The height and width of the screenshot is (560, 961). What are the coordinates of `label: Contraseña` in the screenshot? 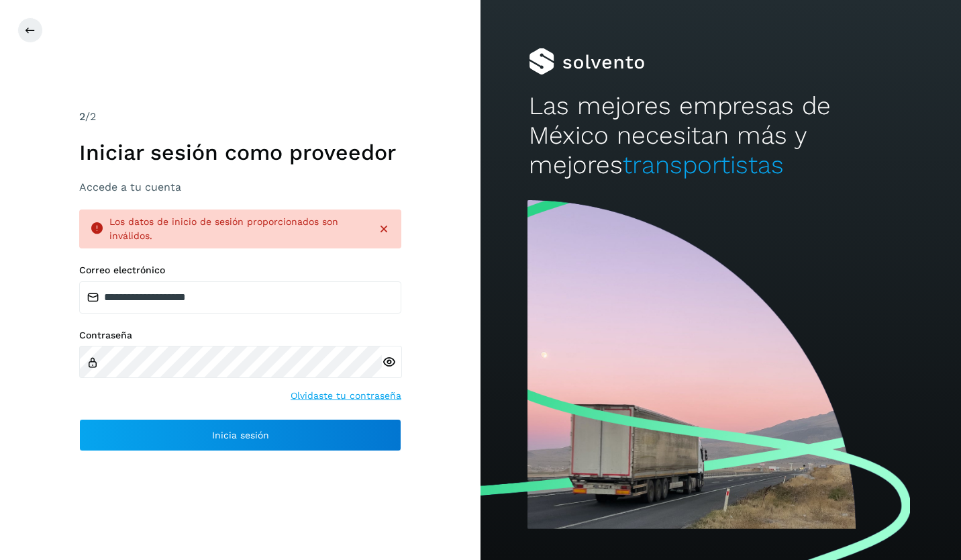 It's located at (240, 334).